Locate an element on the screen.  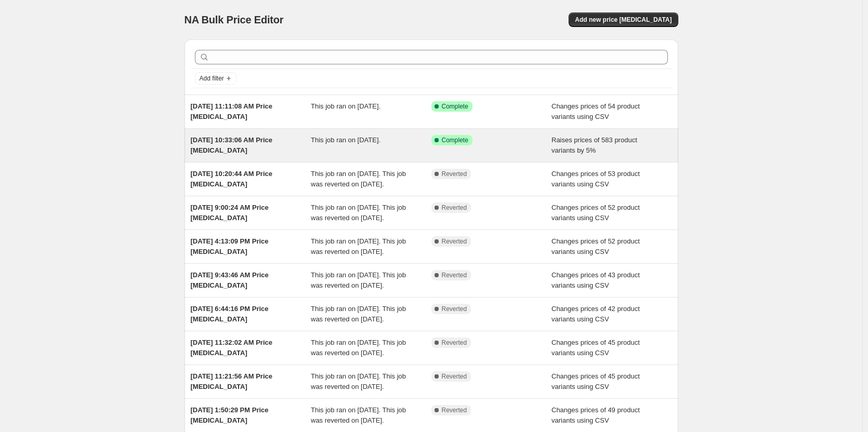
span: Changes prices of 42 product variants using CSV is located at coordinates (596, 314).